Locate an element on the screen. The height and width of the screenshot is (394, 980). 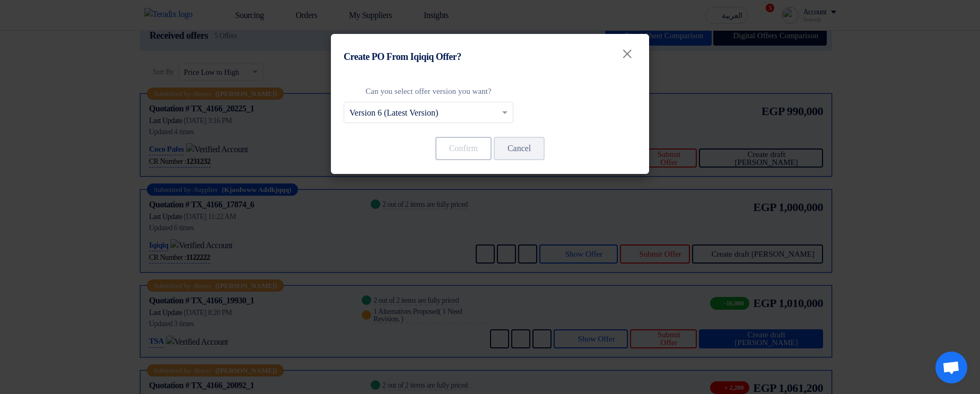
h4: Create PO From Iqiqiq Offer? is located at coordinates (402, 57).